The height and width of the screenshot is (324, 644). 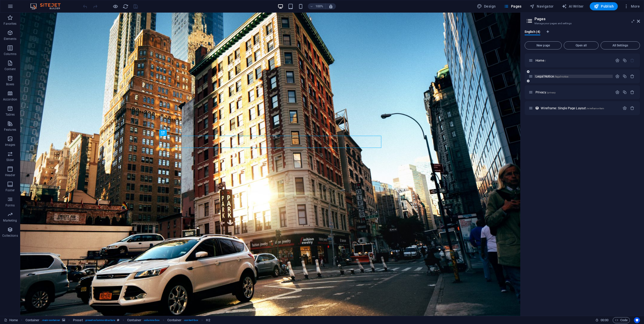 What do you see at coordinates (125, 6) in the screenshot?
I see `i: Reload page` at bounding box center [125, 6].